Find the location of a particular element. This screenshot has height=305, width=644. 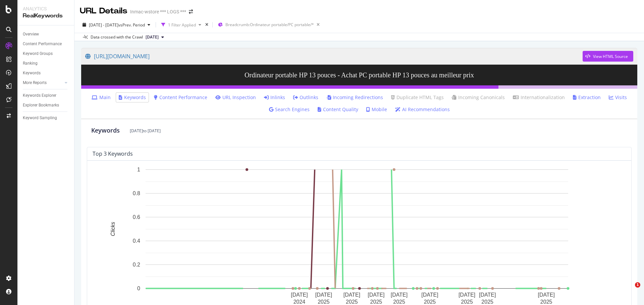

a: Keyword Sampling is located at coordinates (46, 118).